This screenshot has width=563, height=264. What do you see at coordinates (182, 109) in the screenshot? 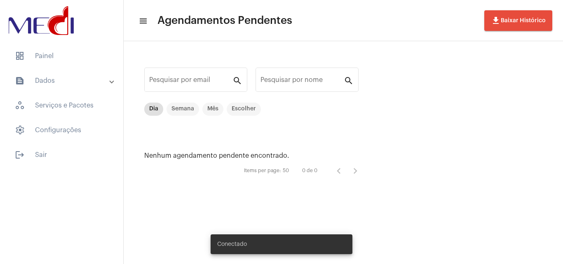
I see `mat-chip: Semana` at bounding box center [182, 109].